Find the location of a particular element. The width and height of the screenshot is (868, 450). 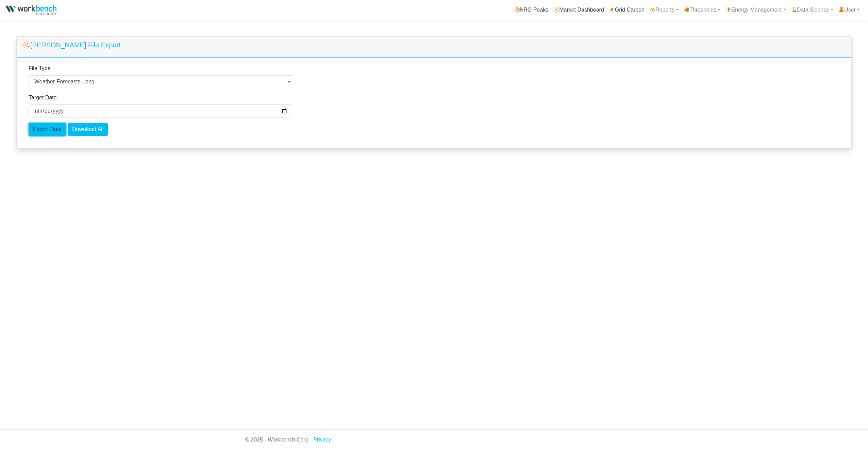

a: Reports is located at coordinates (664, 10).